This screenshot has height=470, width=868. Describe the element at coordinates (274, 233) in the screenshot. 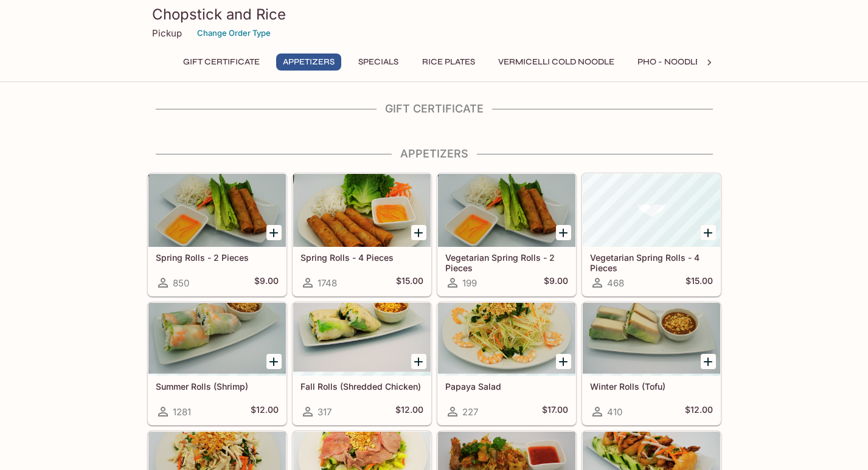

I see `button: Add Spring Rolls - 2 Pieces` at that location.